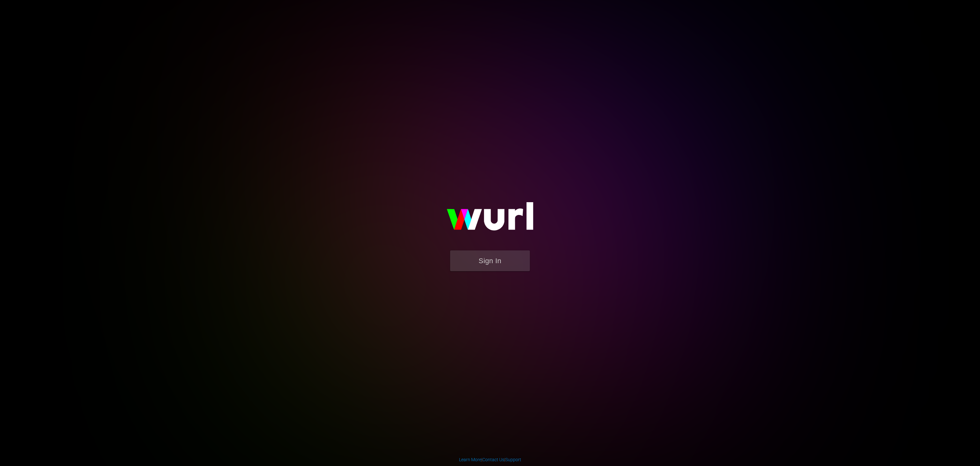  Describe the element at coordinates (493, 459) in the screenshot. I see `a: Contact Us` at that location.